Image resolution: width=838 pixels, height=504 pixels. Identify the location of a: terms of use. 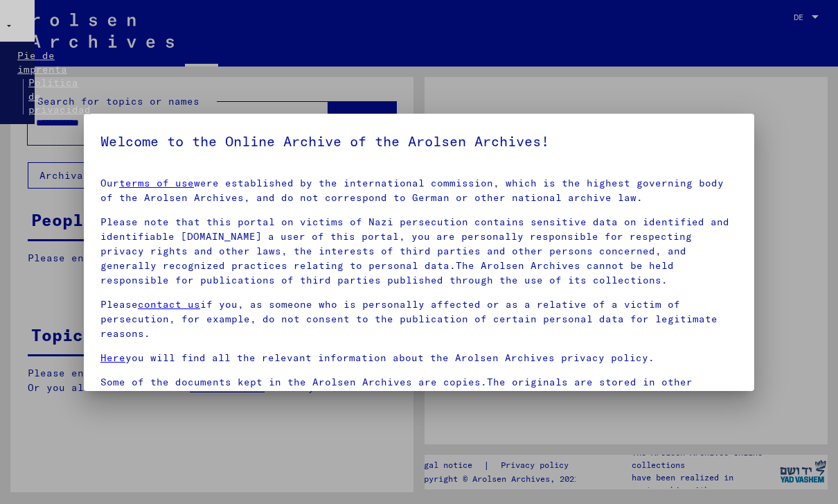
(156, 183).